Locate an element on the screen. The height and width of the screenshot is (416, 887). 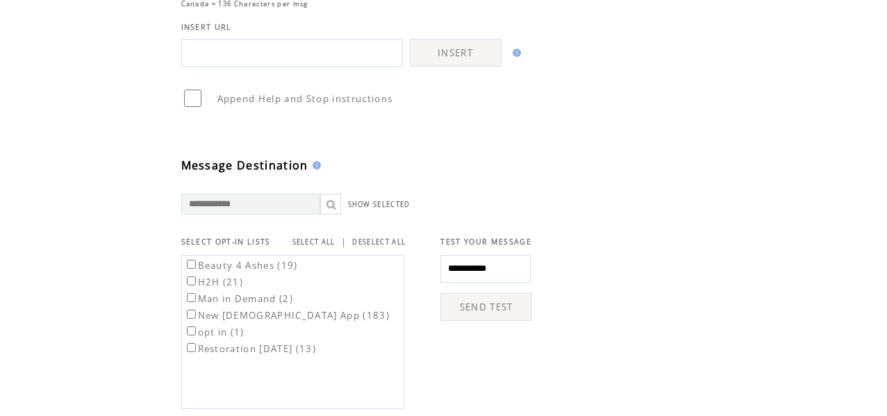
input: H2H (21) is located at coordinates (191, 281).